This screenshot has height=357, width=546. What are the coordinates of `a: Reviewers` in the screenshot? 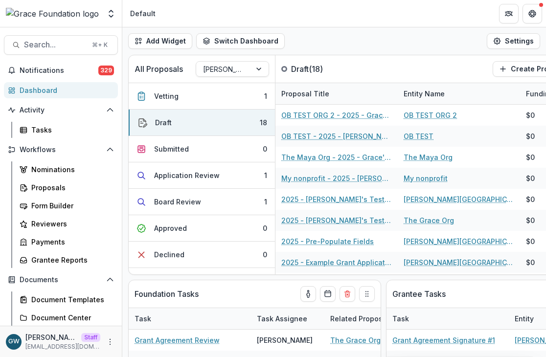 It's located at (66, 223).